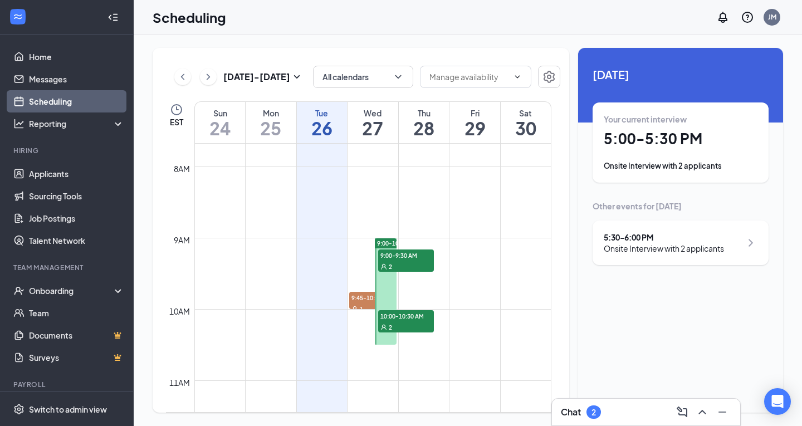  What do you see at coordinates (271, 113) in the screenshot?
I see `div: Mon` at bounding box center [271, 113].